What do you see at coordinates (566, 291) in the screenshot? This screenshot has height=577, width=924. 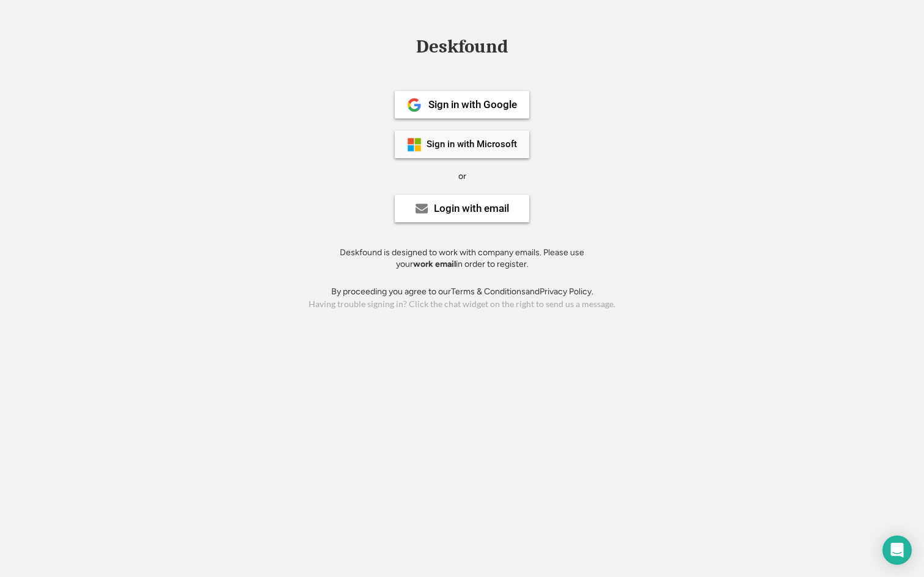 I see `a: Privacy Policy.` at bounding box center [566, 291].